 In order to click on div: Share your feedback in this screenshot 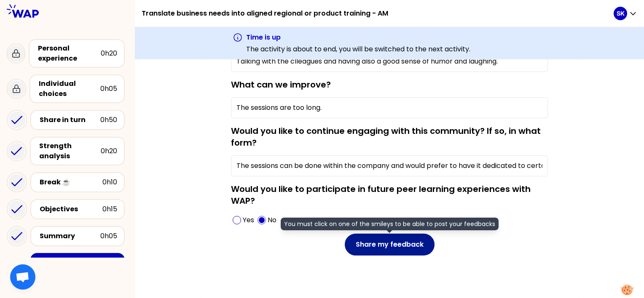, I will do `click(79, 263)`.